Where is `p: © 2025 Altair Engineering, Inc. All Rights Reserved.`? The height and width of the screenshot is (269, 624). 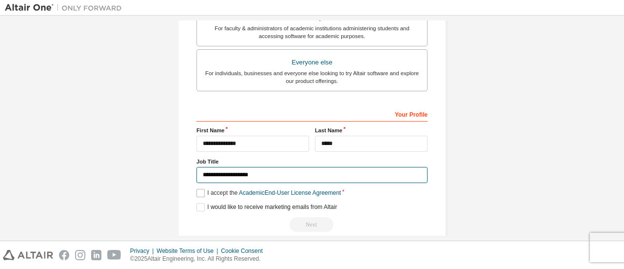 p: © 2025 Altair Engineering, Inc. All Rights Reserved. is located at coordinates (199, 258).